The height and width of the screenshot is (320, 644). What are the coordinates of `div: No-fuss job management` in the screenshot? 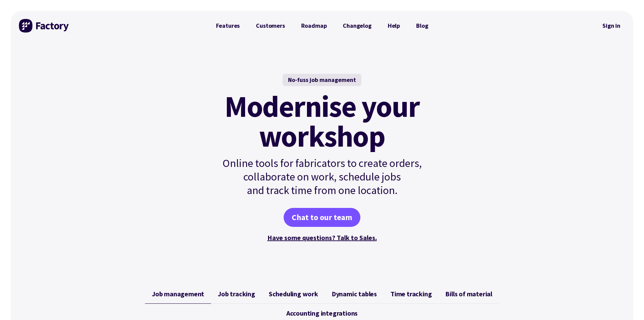 It's located at (322, 80).